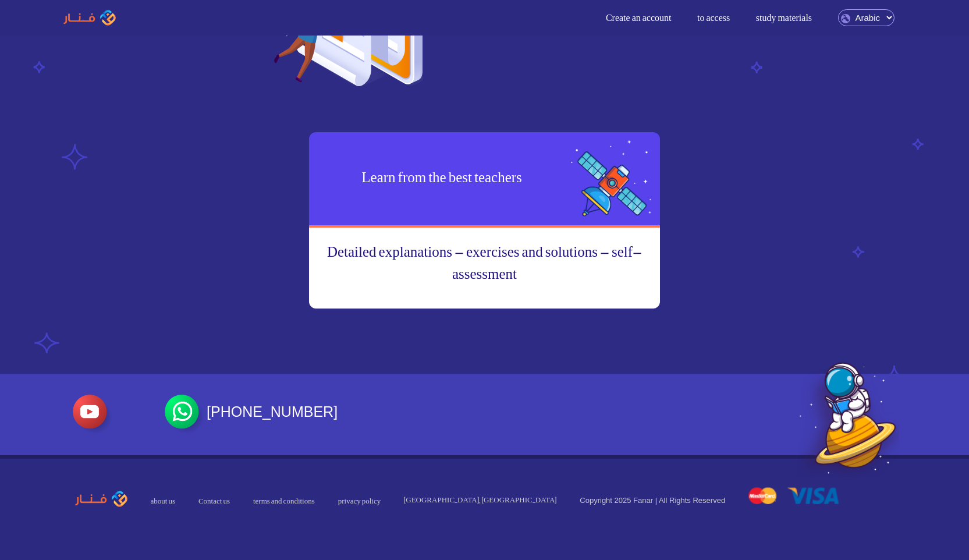  Describe the element at coordinates (714, 17) in the screenshot. I see `a: to access` at that location.